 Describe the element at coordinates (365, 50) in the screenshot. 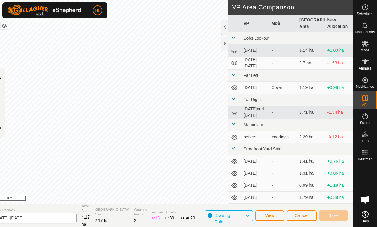

I see `span: Mobs` at that location.